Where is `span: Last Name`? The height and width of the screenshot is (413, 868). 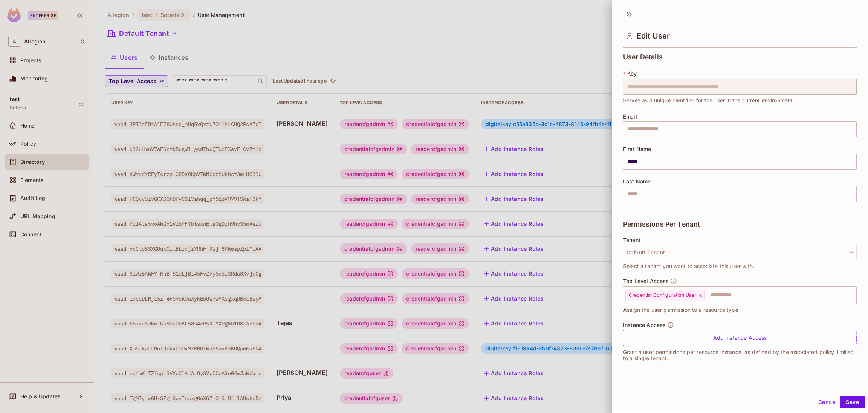
span: Last Name is located at coordinates (637, 182).